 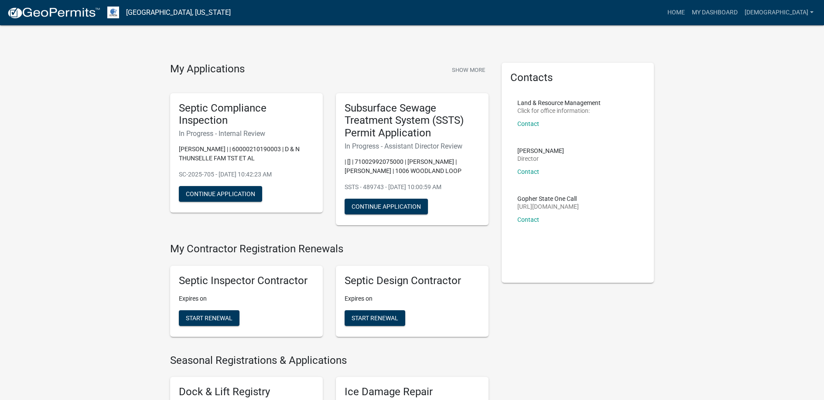 What do you see at coordinates (559, 103) in the screenshot?
I see `p: Land & Resource Management` at bounding box center [559, 103].